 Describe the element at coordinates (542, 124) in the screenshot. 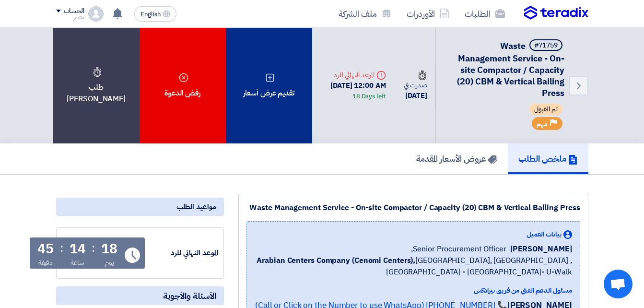

I see `span: مهم` at that location.